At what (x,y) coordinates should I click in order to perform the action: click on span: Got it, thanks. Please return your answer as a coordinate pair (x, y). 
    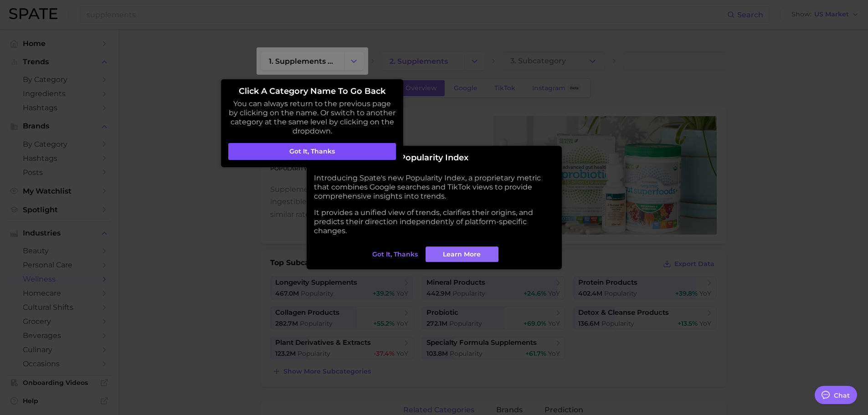
    Looking at the image, I should click on (395, 254).